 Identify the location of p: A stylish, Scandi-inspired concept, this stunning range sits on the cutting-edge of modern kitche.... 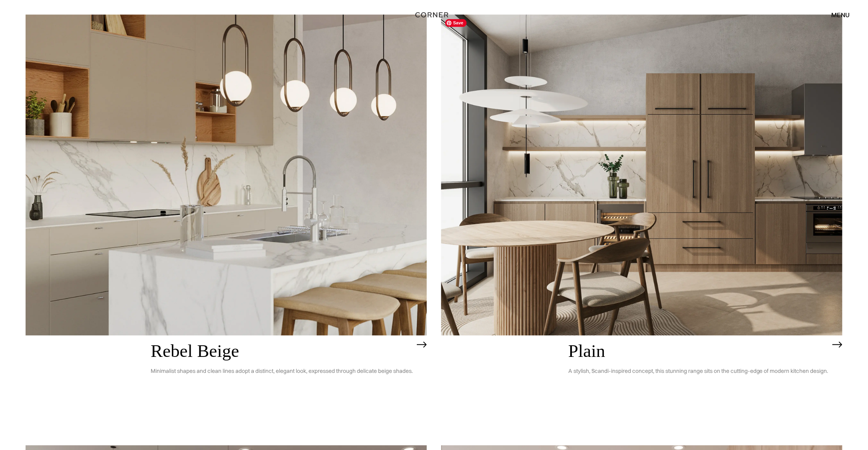
(698, 371).